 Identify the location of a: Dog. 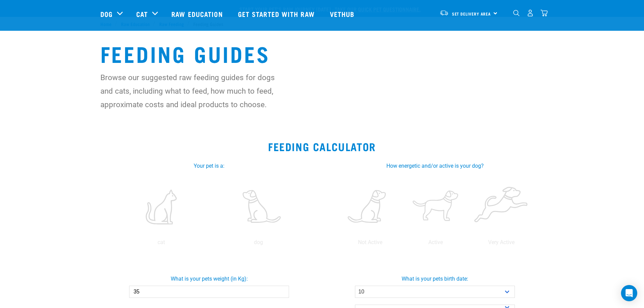
(107, 14).